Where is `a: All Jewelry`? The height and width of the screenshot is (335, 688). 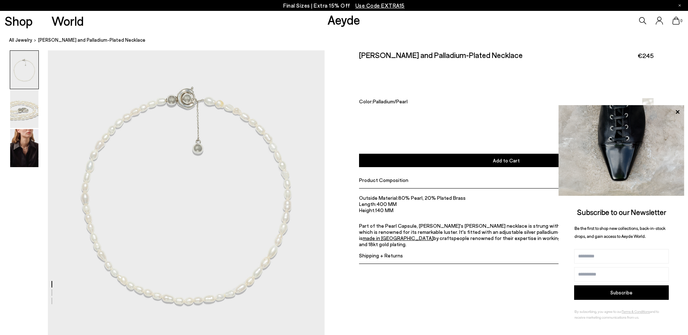
a: All Jewelry is located at coordinates (21, 40).